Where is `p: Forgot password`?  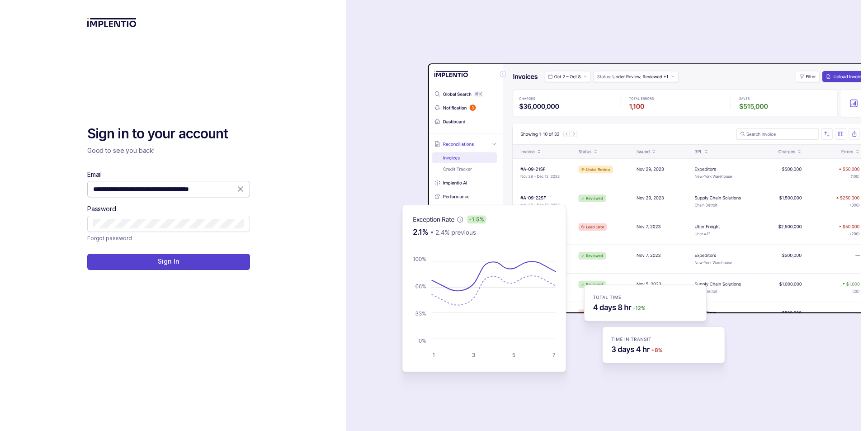
p: Forgot password is located at coordinates (109, 238).